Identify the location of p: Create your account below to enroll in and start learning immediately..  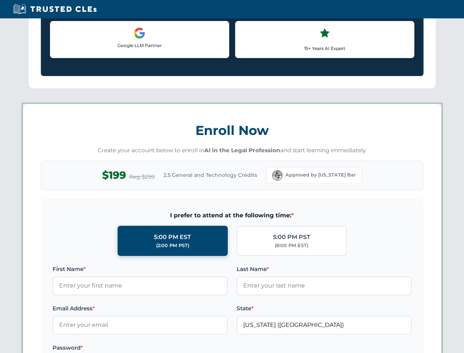
(232, 150).